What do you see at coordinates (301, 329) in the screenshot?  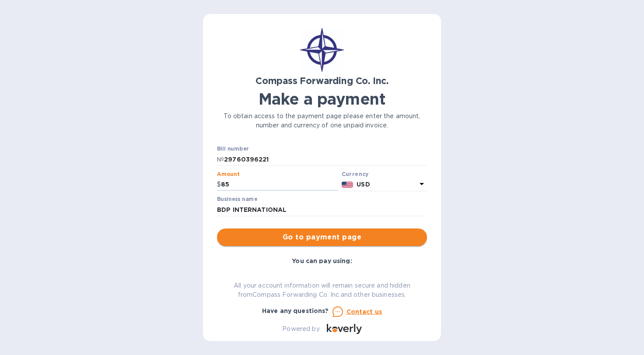 I see `p: Powered by` at bounding box center [301, 329].